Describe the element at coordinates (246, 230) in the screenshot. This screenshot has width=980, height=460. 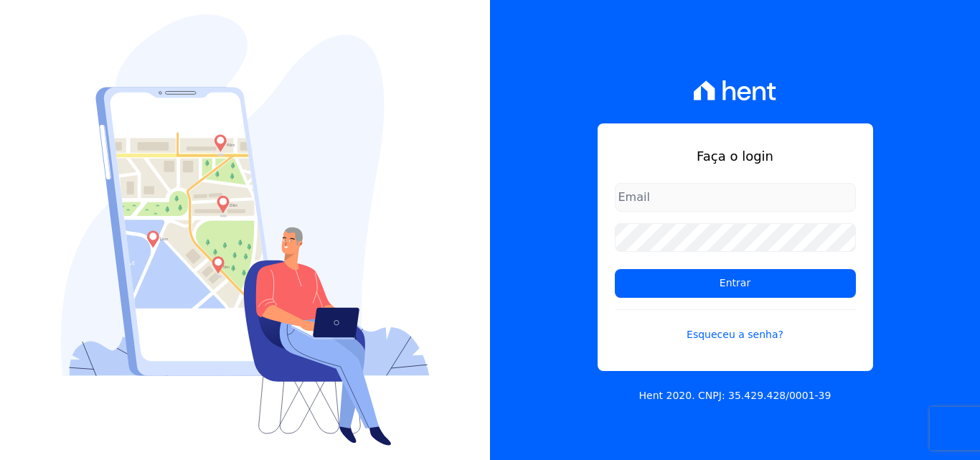
I see `img: Login` at that location.